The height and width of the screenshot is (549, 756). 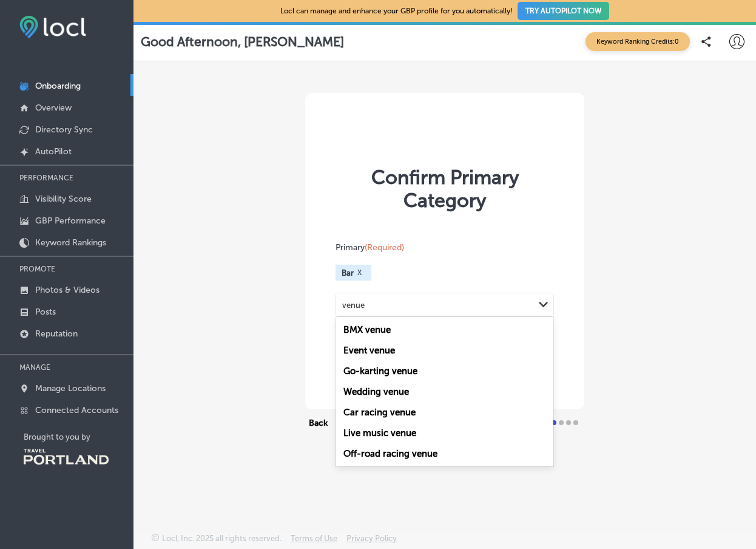 What do you see at coordinates (53, 108) in the screenshot?
I see `p: Overview` at bounding box center [53, 108].